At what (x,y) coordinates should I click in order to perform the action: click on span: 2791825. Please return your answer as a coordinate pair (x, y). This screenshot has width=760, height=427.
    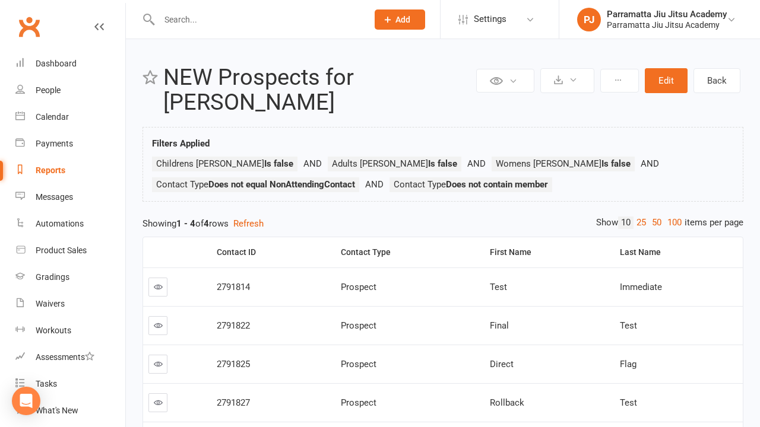
    Looking at the image, I should click on (233, 364).